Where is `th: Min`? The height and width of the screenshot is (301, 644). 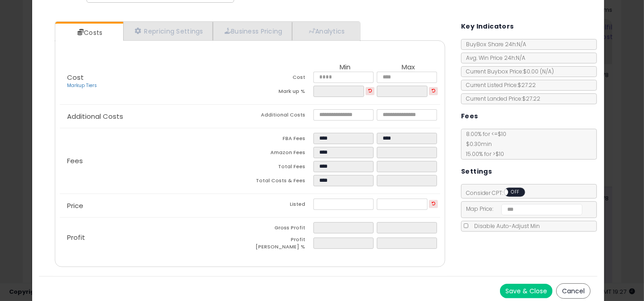
th: Min is located at coordinates (345, 68).